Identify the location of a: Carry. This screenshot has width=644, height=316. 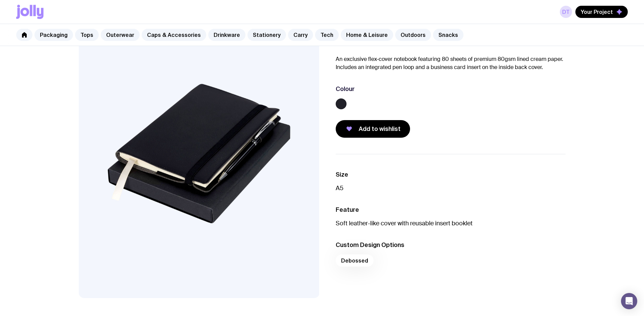
(301, 35).